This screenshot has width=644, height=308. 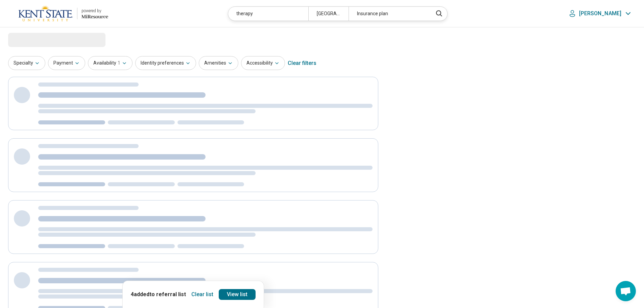 What do you see at coordinates (268, 14) in the screenshot?
I see `div: therapy` at bounding box center [268, 14].